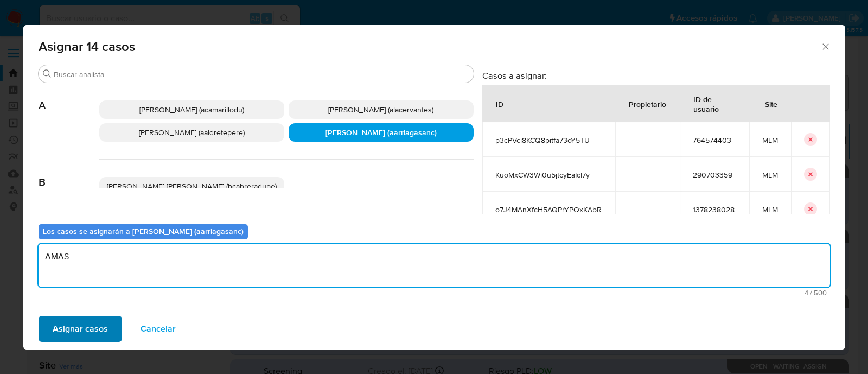  I want to click on span: A, so click(69, 98).